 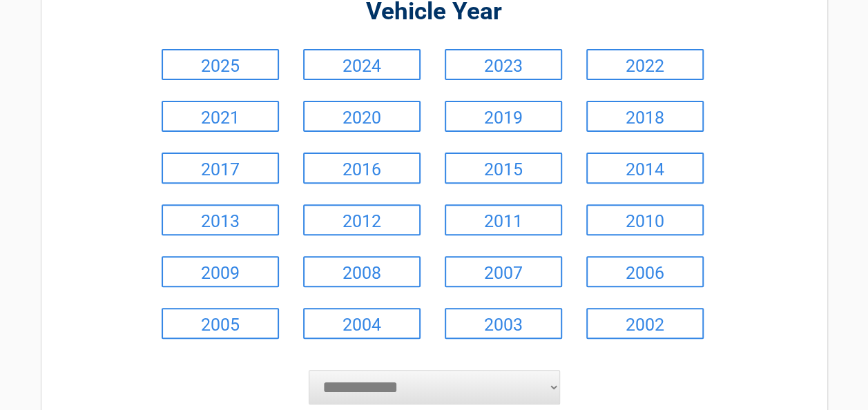 What do you see at coordinates (362, 116) in the screenshot?
I see `a: 2020` at bounding box center [362, 116].